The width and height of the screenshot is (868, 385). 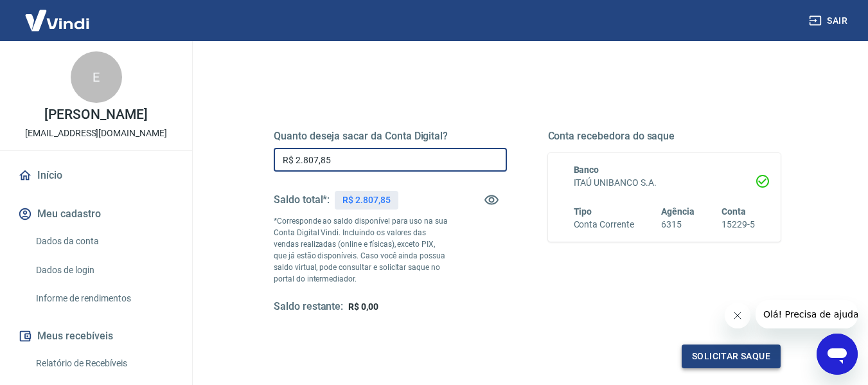 What do you see at coordinates (301, 200) in the screenshot?
I see `h5: Saldo total*:` at bounding box center [301, 200].